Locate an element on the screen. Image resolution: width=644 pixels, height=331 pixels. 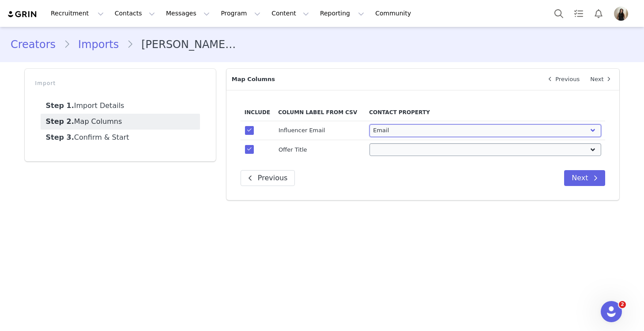
td: Influencer Email is located at coordinates (319, 131).